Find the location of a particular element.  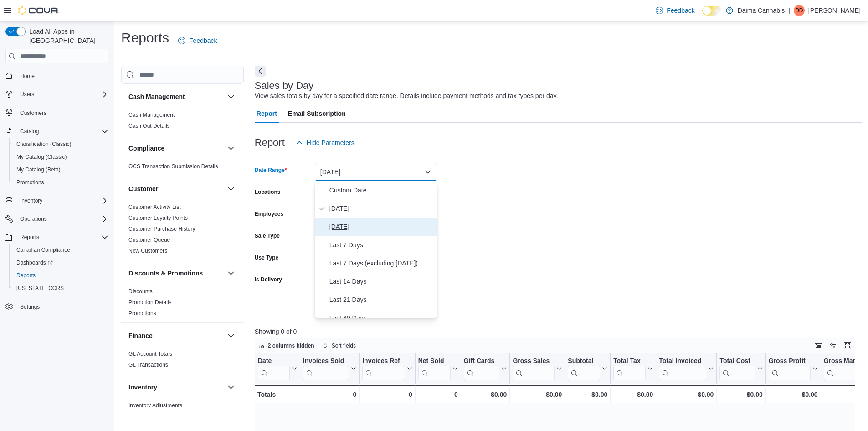

h3: Inventory is located at coordinates (143, 388).